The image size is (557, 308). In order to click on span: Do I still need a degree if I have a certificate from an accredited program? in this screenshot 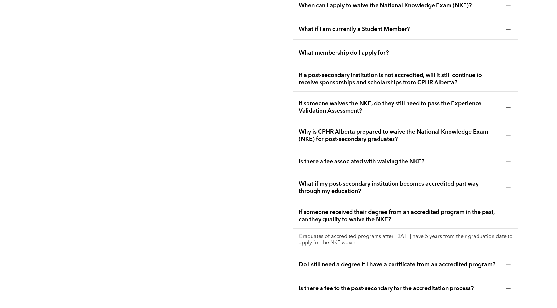, I will do `click(400, 265)`.